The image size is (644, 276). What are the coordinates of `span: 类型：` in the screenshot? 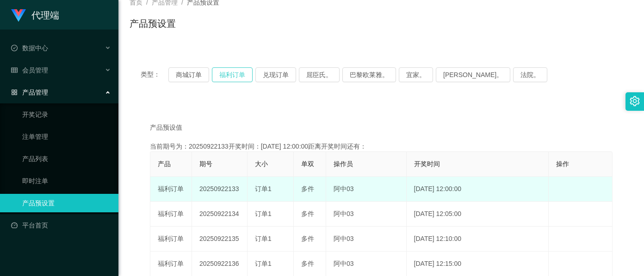 It's located at (154, 75).